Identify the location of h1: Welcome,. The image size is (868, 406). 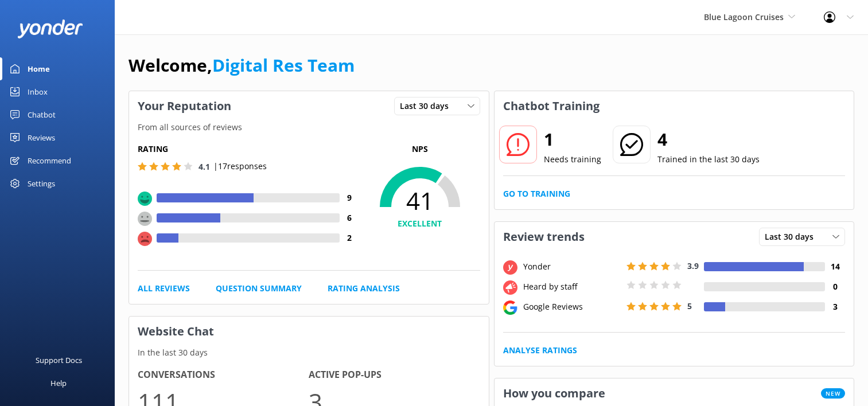
(242, 65).